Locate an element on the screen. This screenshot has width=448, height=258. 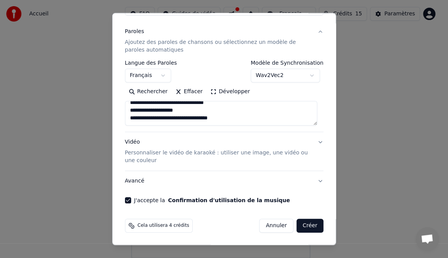
p: Ajoutez des paroles de chansons ou sélectionnez un modèle de paroles automatiques is located at coordinates (218, 46).